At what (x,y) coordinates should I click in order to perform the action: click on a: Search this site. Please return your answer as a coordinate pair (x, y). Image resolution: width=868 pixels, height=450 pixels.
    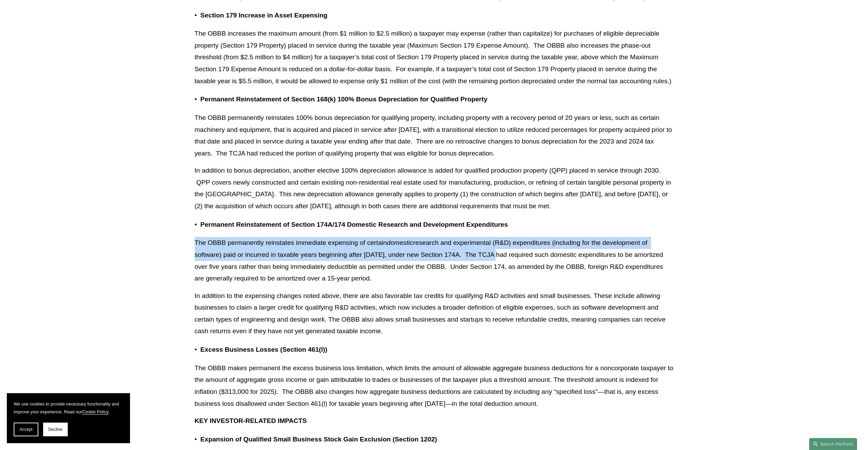
    Looking at the image, I should click on (833, 444).